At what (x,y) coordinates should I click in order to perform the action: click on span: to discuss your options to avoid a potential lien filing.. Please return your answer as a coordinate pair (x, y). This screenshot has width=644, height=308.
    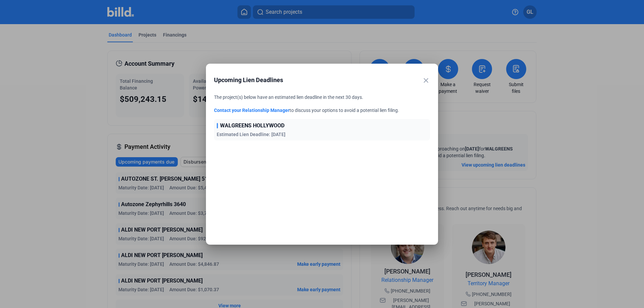
    Looking at the image, I should click on (344, 110).